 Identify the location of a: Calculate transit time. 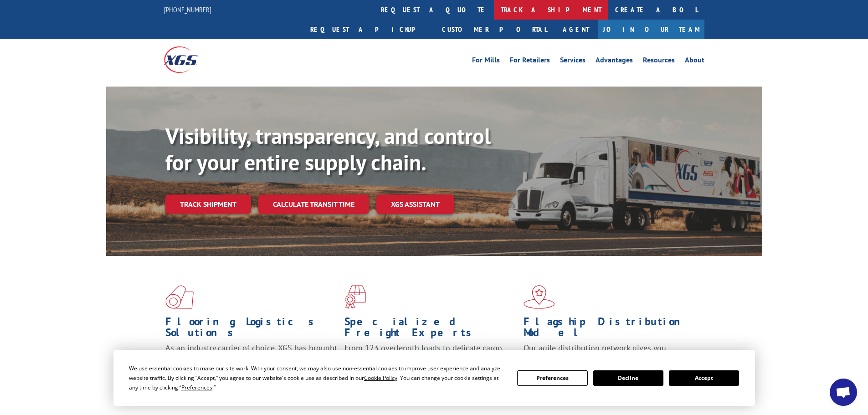
(313, 204).